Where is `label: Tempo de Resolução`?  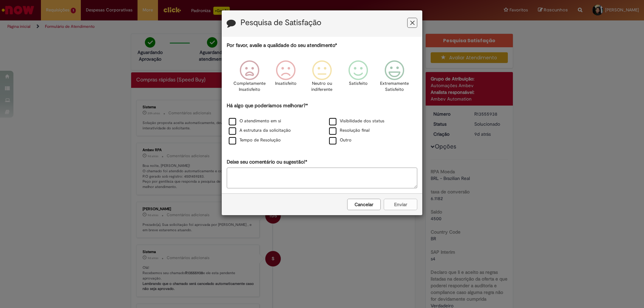
label: Tempo de Resolução is located at coordinates (255, 140).